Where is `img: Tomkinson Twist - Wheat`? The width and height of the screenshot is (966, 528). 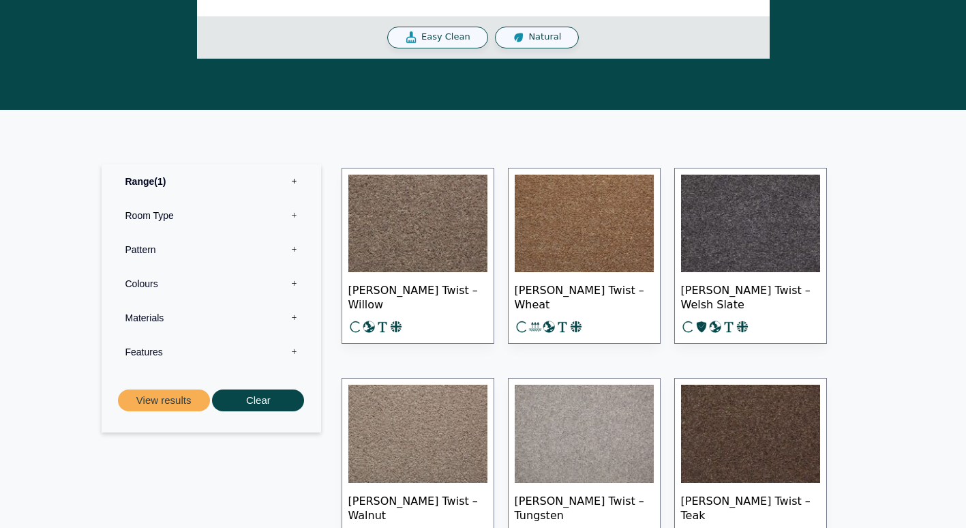
img: Tomkinson Twist - Wheat is located at coordinates (584, 224).